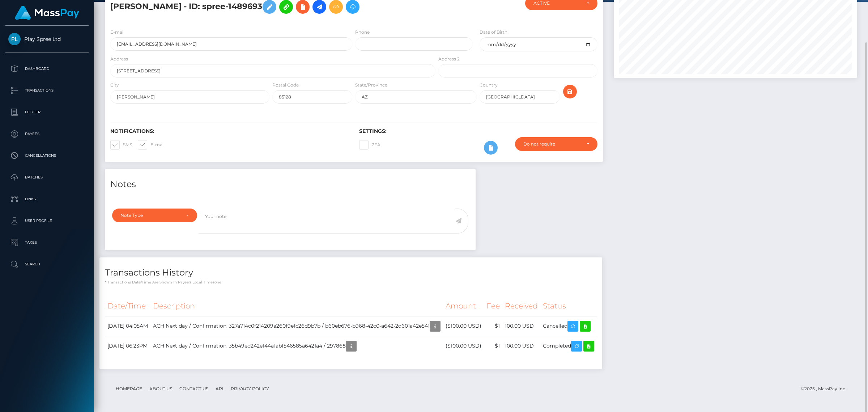  What do you see at coordinates (128, 388) in the screenshot?
I see `a: Homepage` at bounding box center [128, 388].